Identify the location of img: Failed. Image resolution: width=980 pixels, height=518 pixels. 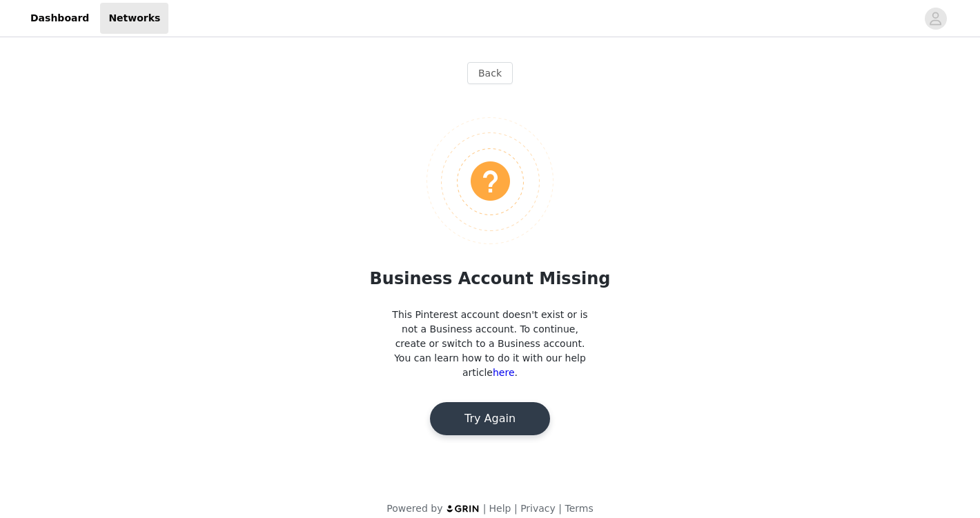
(490, 181).